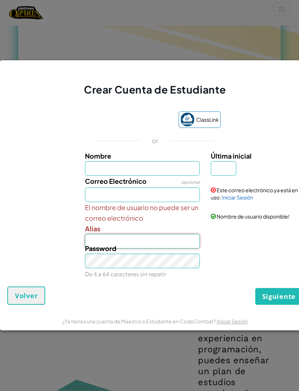 This screenshot has height=391, width=299. Describe the element at coordinates (253, 217) in the screenshot. I see `span: Nombre de usuario disponible!` at that location.